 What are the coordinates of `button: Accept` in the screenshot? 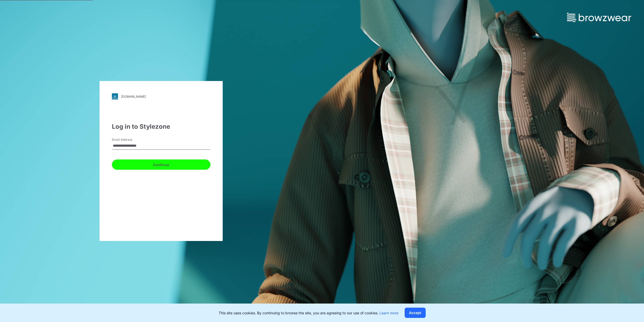 It's located at (415, 313).